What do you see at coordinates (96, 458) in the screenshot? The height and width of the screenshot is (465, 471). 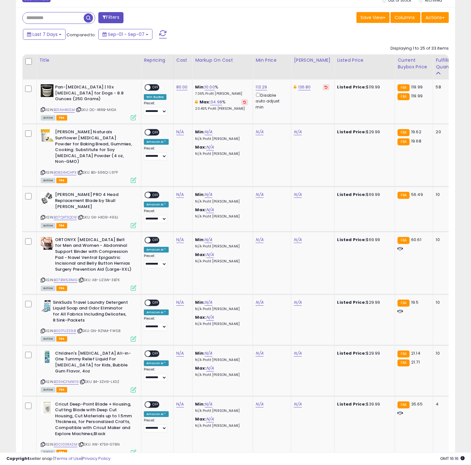 I see `a: Privacy Policy` at bounding box center [96, 458].